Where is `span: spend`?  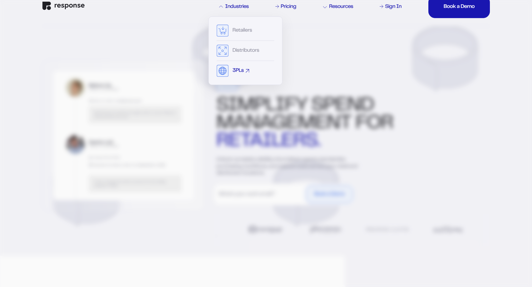 span: spend is located at coordinates (343, 106).